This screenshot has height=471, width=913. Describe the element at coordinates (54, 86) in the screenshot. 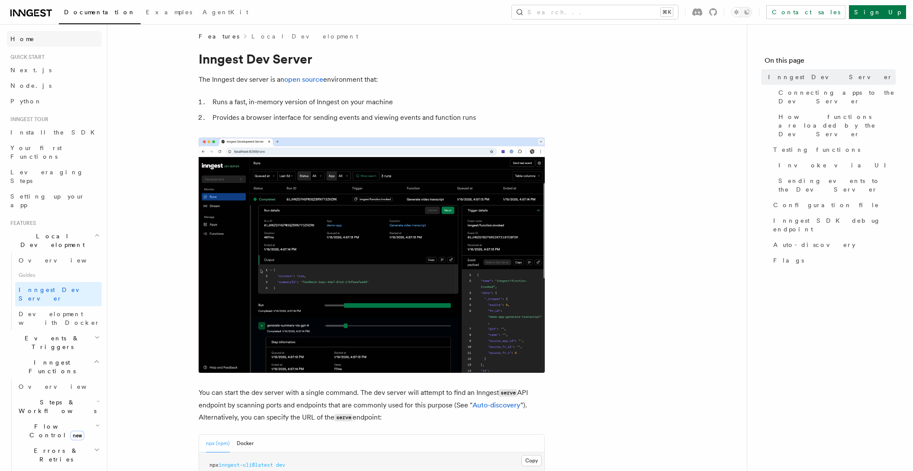

I see `a: Node.js` at that location.